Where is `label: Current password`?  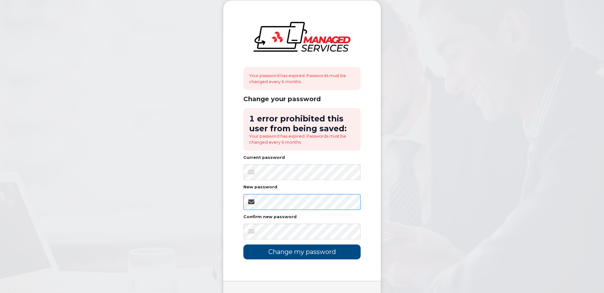 label: Current password is located at coordinates (264, 157).